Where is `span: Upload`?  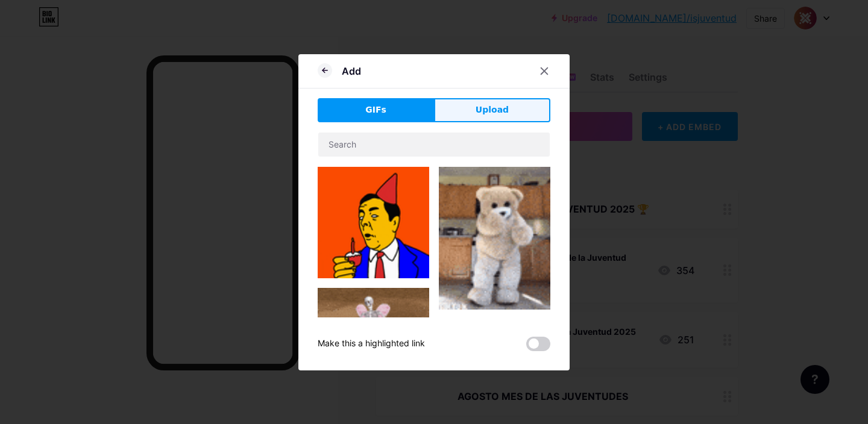
span: Upload is located at coordinates (492, 110).